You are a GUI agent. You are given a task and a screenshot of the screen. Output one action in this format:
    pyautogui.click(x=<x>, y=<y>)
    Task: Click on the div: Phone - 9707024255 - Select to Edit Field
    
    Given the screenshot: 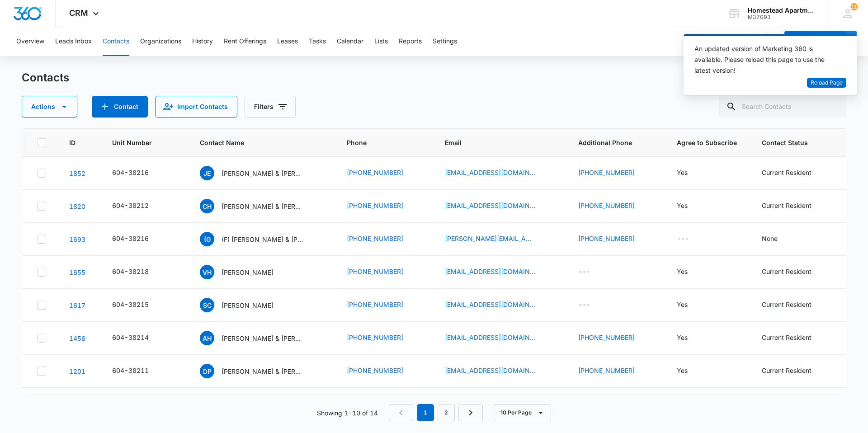 What is the action you would take?
    pyautogui.click(x=383, y=272)
    